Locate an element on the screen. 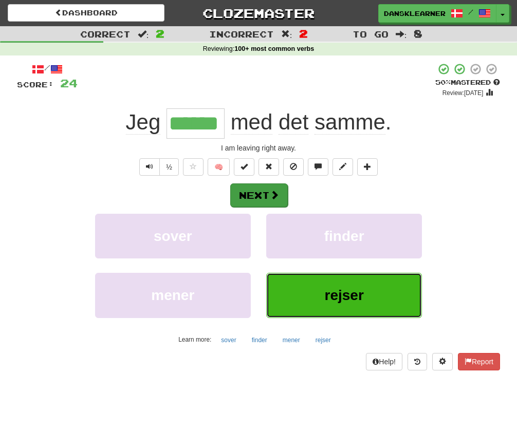  button: Add to collection (alt+a) is located at coordinates (368, 167).